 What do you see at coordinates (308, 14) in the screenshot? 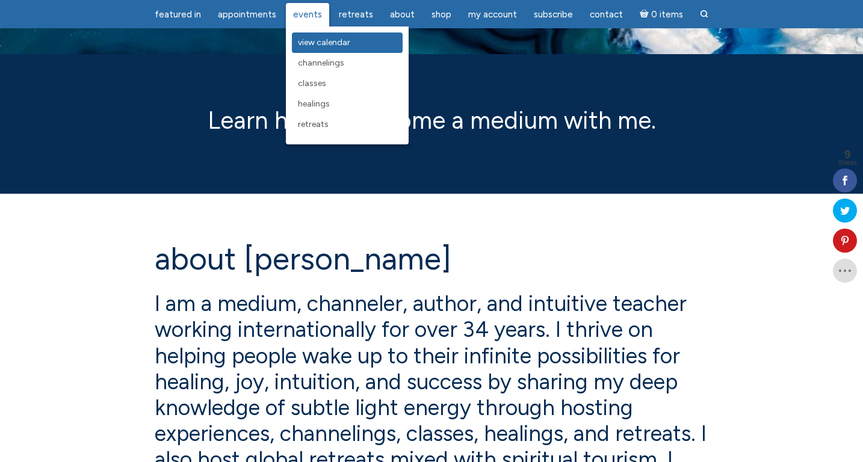
I see `span: Events` at bounding box center [308, 14].